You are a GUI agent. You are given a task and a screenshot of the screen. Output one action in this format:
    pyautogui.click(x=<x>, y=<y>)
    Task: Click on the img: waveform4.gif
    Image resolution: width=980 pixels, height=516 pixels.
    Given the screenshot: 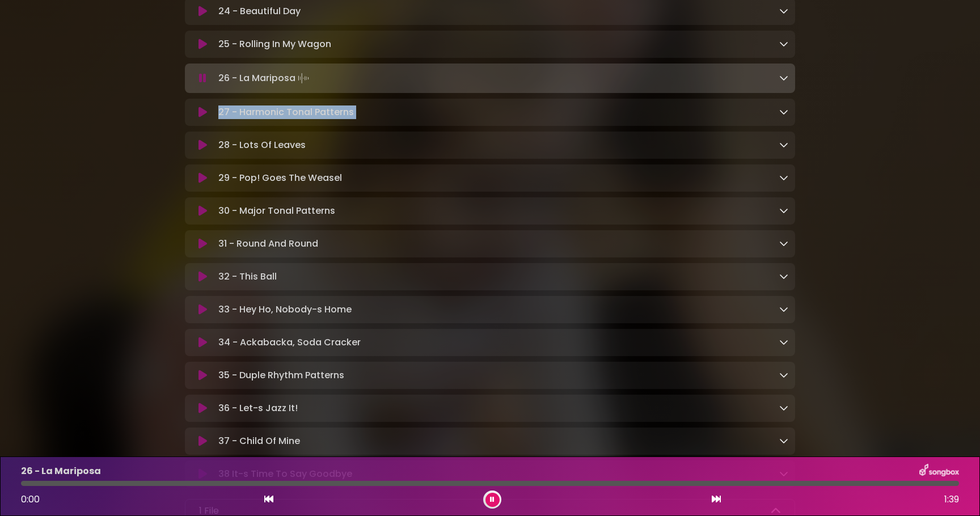 What is the action you would take?
    pyautogui.click(x=303, y=78)
    